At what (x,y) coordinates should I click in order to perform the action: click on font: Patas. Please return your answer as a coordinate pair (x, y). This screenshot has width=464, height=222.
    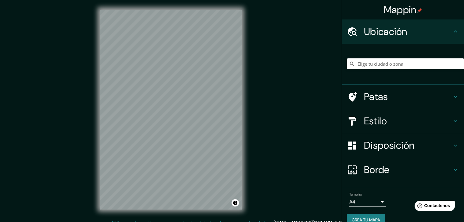
    Looking at the image, I should click on (375, 97).